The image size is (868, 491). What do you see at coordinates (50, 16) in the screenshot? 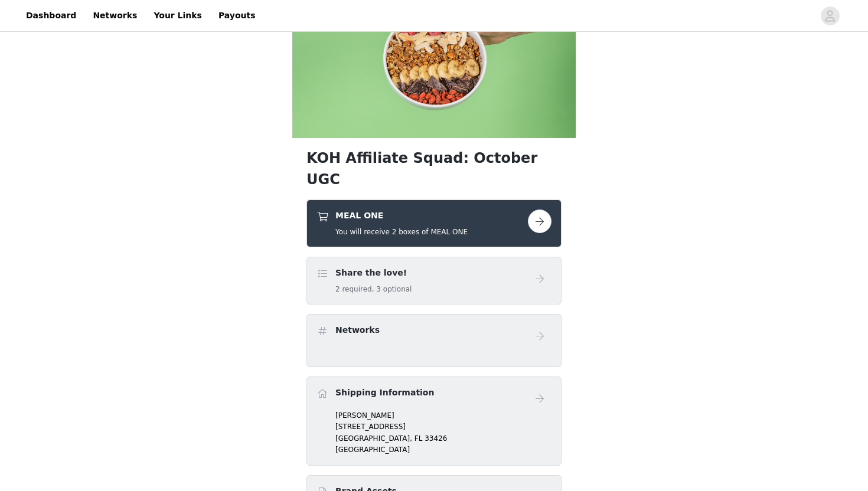
I see `a: Dashboard` at bounding box center [50, 16].